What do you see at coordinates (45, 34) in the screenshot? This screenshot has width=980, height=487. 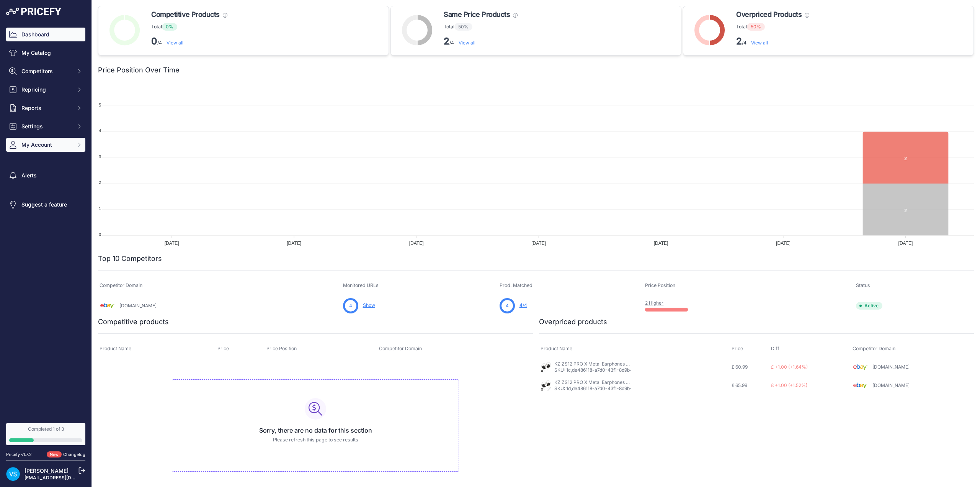 I see `a: Dashboard` at bounding box center [45, 34].